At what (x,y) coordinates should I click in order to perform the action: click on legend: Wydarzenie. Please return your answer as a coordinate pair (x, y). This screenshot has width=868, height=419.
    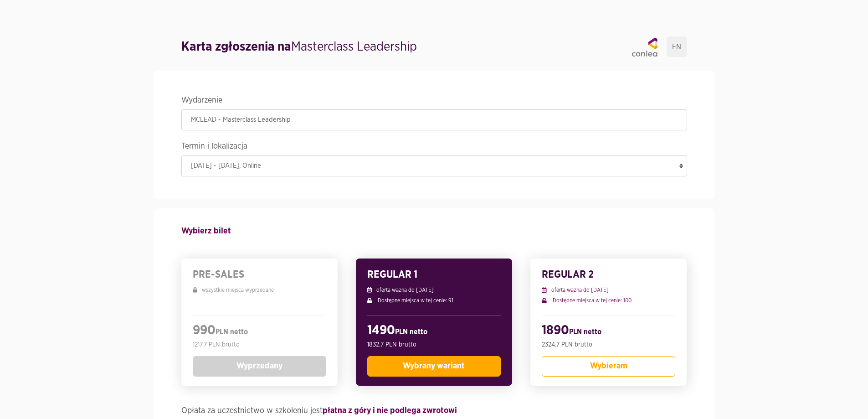
    Looking at the image, I should click on (434, 101).